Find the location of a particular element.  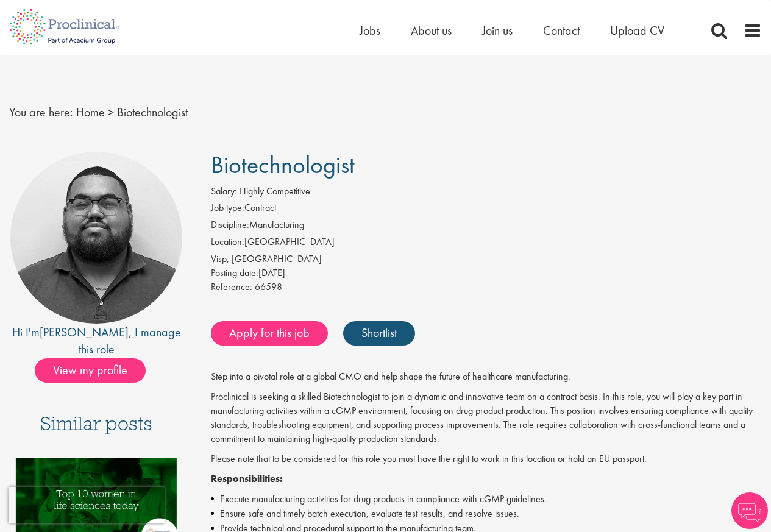

label: Location: is located at coordinates (228, 242).